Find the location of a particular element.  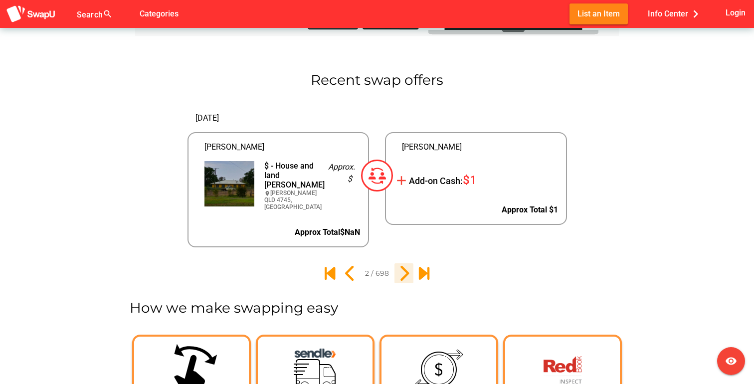

button: Login is located at coordinates (735, 12).